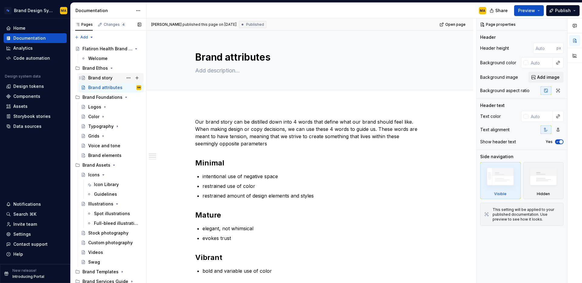  What do you see at coordinates (24, 271) in the screenshot?
I see `p: New release!` at bounding box center [24, 271].